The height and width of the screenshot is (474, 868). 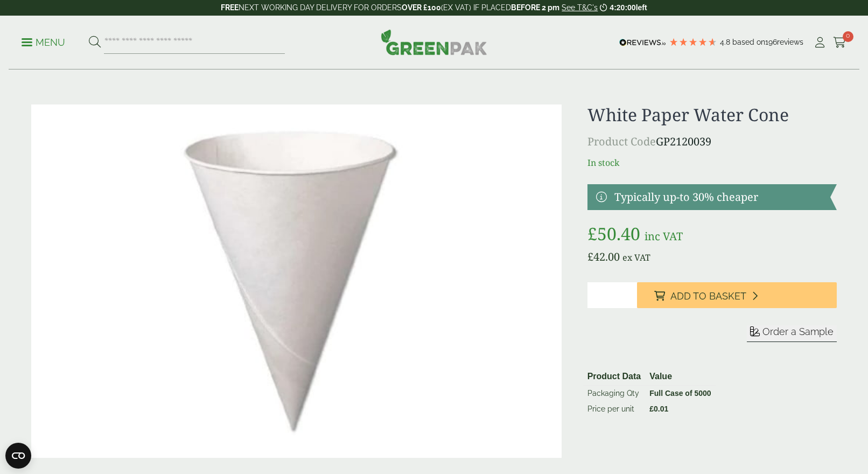 I want to click on i: Cart, so click(x=839, y=43).